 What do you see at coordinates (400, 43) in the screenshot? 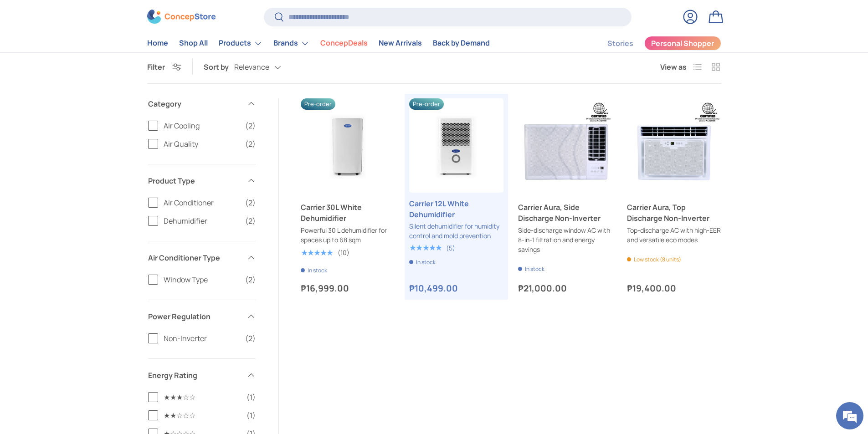
I see `a: New Arrivals` at bounding box center [400, 43].